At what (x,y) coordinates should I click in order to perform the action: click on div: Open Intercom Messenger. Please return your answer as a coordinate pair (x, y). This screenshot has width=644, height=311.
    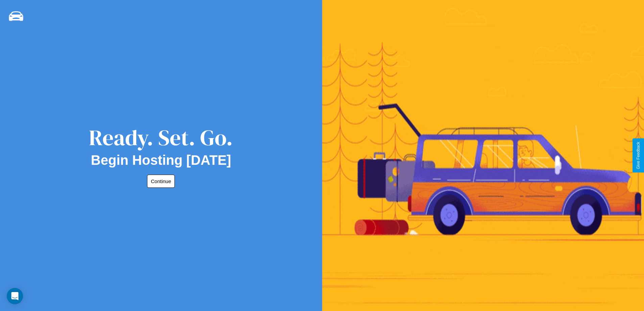
    Looking at the image, I should click on (15, 296).